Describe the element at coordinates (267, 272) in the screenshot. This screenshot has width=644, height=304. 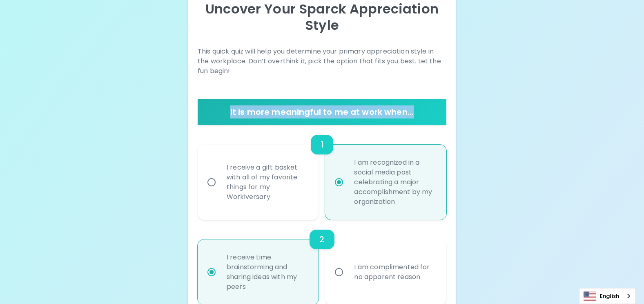
I see `div: I receive time brainstorming and sharing ideas with my peers` at that location.